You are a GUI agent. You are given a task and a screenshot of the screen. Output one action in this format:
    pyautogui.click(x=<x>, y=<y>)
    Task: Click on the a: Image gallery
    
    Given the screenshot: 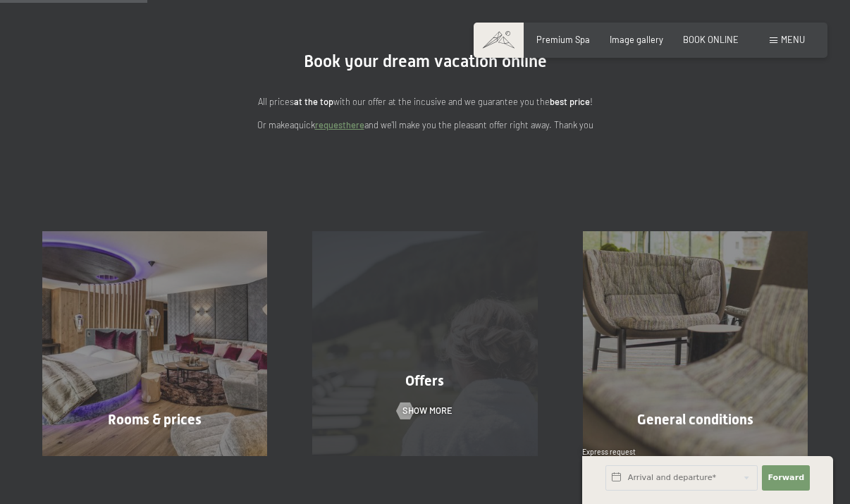 What is the action you would take?
    pyautogui.click(x=636, y=39)
    